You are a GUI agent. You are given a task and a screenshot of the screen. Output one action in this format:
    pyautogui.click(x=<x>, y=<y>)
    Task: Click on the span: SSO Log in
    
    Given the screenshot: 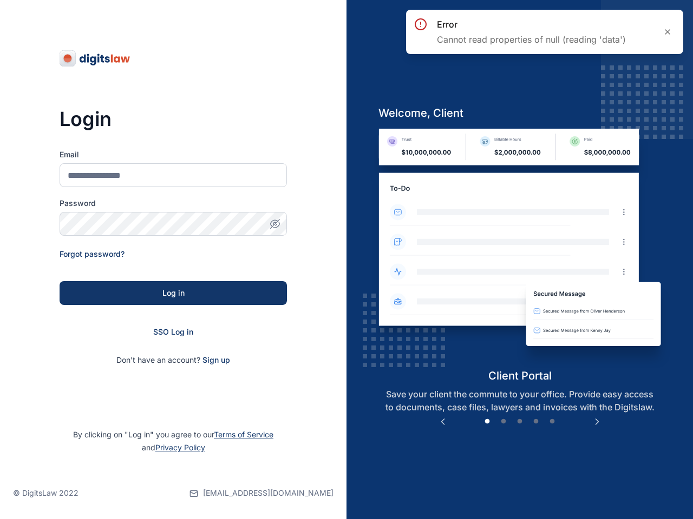 What is the action you would take?
    pyautogui.click(x=173, y=332)
    